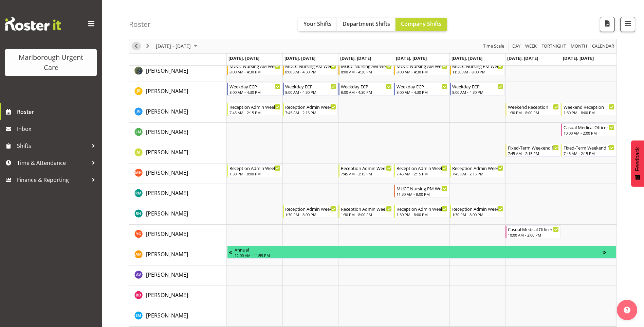  I want to click on button: Time Scale, so click(493, 46).